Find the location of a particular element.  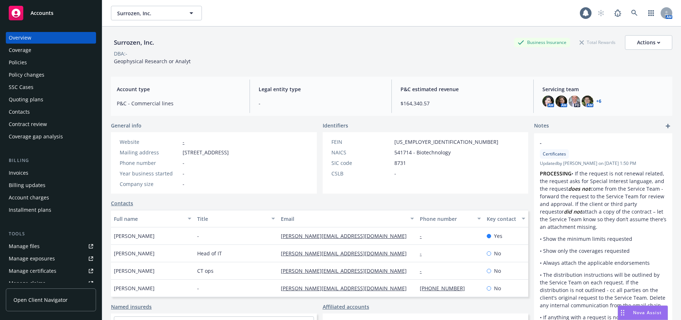

div: Email is located at coordinates (343, 219).